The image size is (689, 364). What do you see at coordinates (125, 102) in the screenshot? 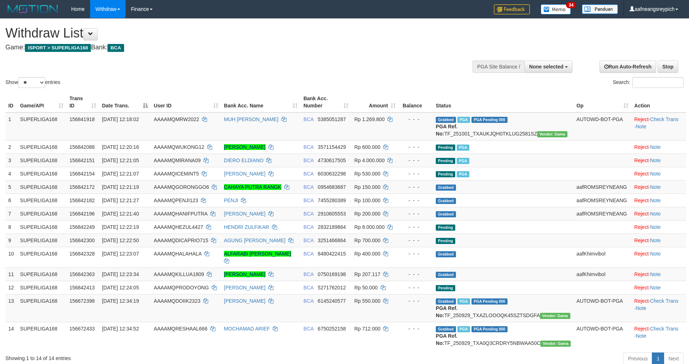
I see `th: Date Trans.: activate to sort column descending` at bounding box center [125, 102].